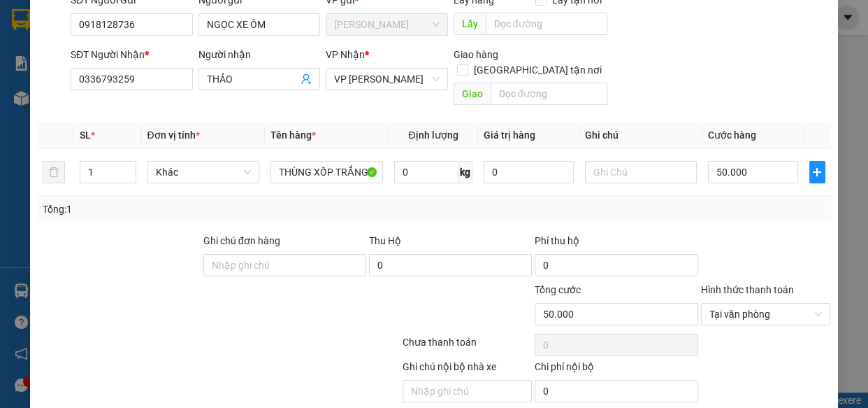  What do you see at coordinates (476, 55) in the screenshot?
I see `span: Giao hàng` at bounding box center [476, 55].